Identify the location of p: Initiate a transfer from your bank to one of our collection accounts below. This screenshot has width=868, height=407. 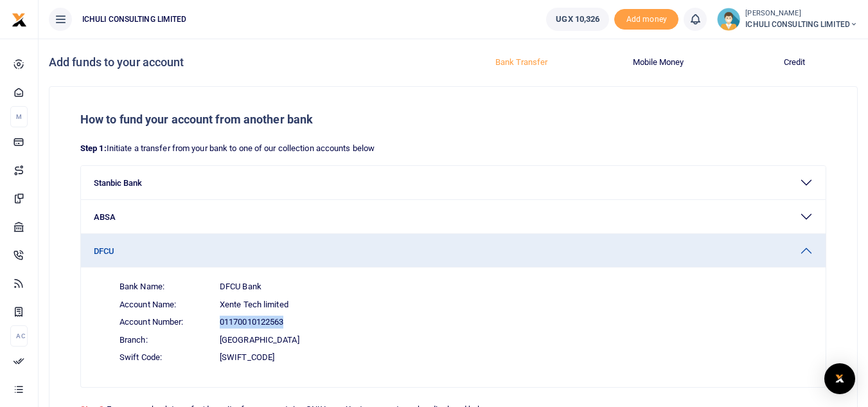
(453, 149).